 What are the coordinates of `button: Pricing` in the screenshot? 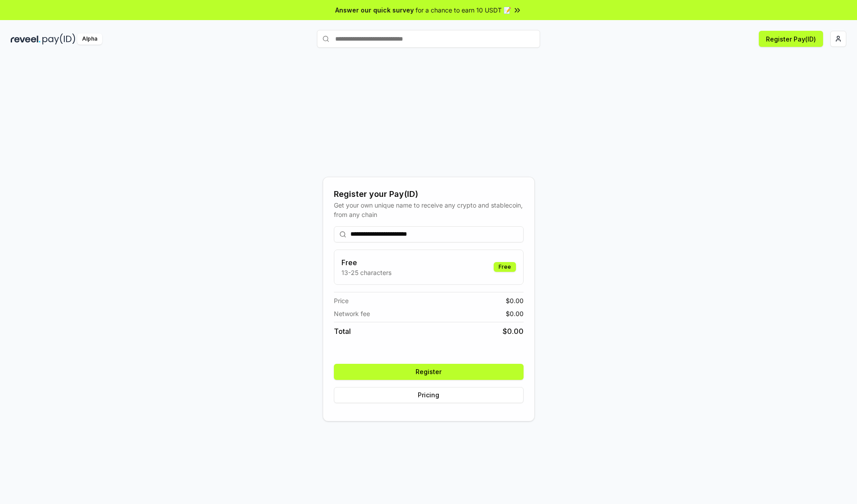 It's located at (428, 395).